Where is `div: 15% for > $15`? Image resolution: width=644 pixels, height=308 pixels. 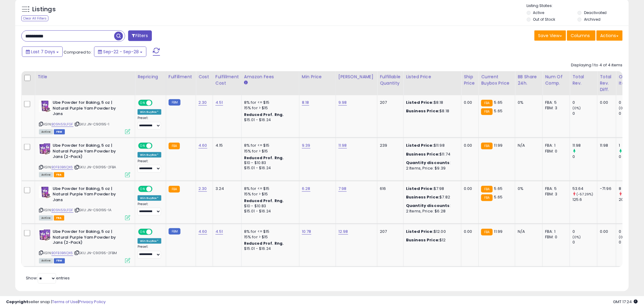
div: 15% for > $15 is located at coordinates (270, 237).